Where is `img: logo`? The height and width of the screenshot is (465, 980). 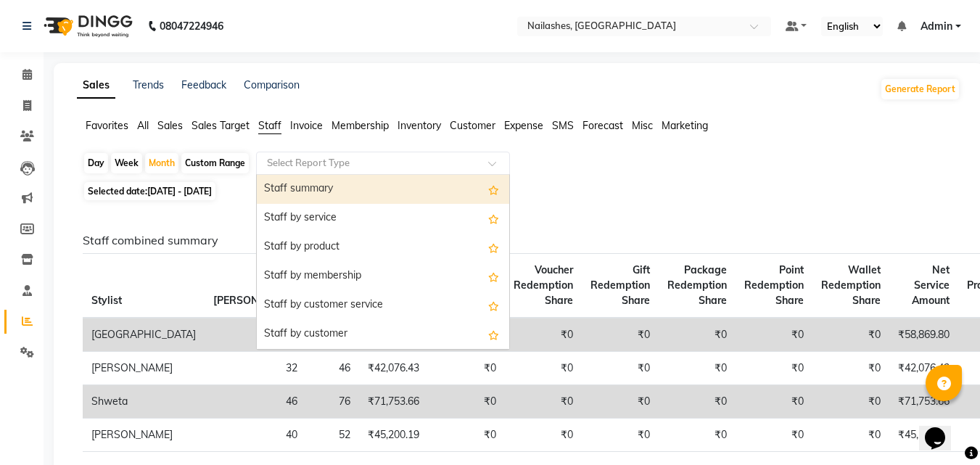 img: logo is located at coordinates (87, 26).